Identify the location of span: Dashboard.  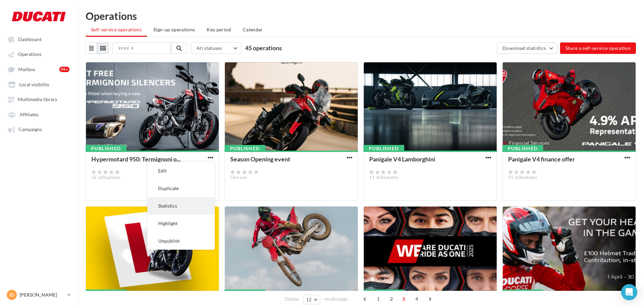
(30, 39).